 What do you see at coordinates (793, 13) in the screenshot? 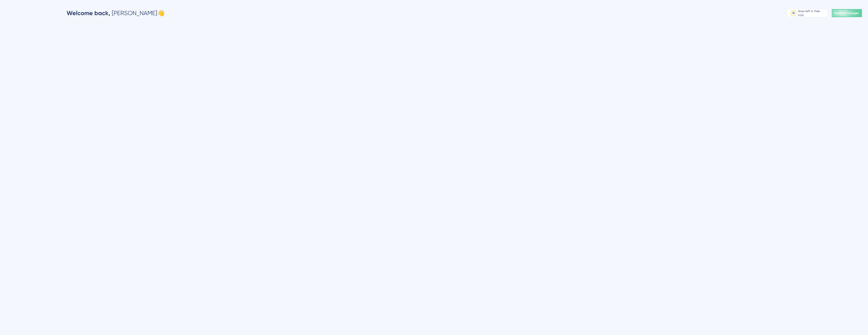
I see `div: 15` at bounding box center [793, 13].